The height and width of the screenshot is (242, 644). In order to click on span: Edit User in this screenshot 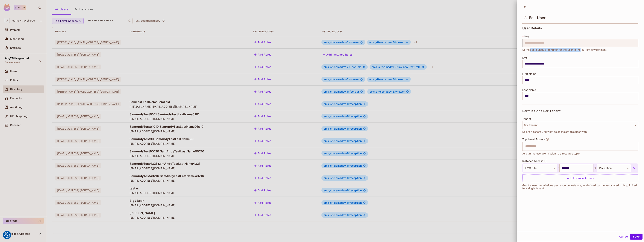, I will do `click(537, 18)`.